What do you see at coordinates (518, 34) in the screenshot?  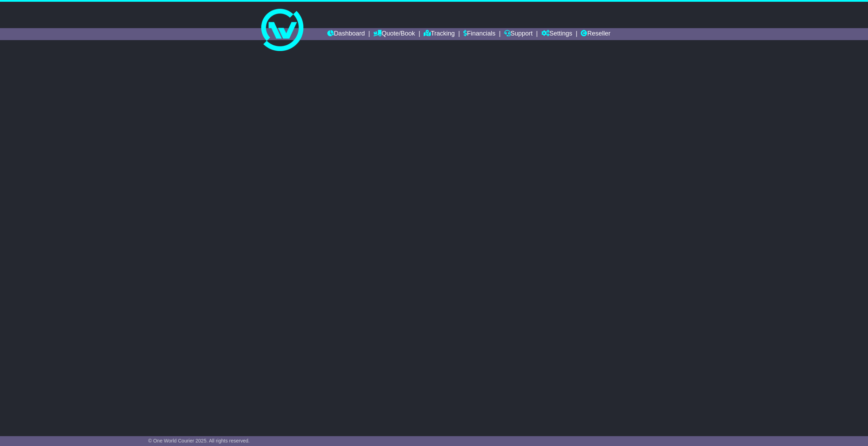 I see `a: Support` at bounding box center [518, 34].